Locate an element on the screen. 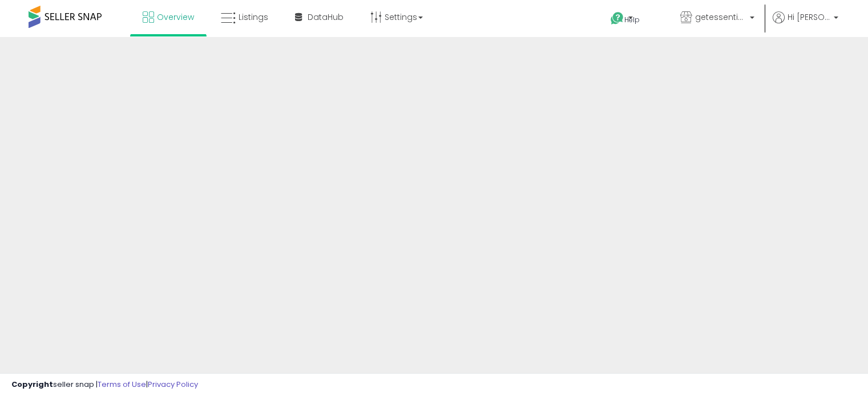 The image size is (868, 396). i: Get Help is located at coordinates (617, 18).